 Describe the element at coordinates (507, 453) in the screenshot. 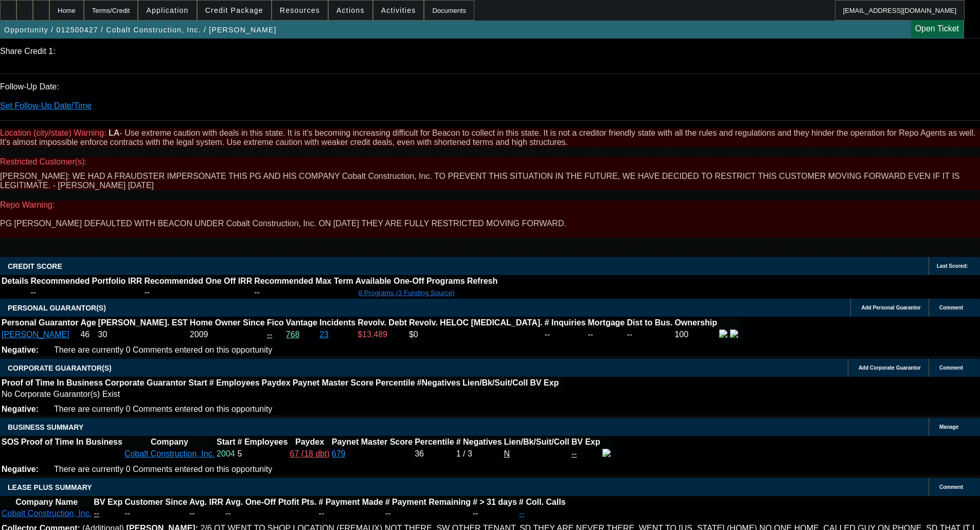

I see `a: N` at that location.